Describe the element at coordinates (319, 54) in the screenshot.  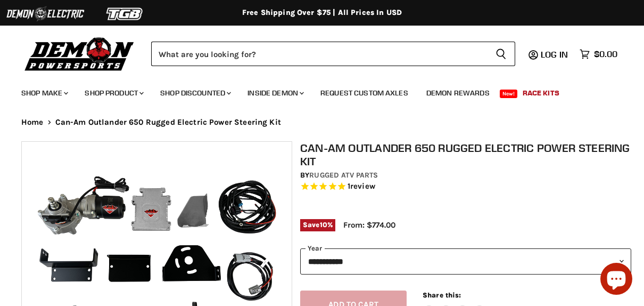
I see `input: Search` at that location.